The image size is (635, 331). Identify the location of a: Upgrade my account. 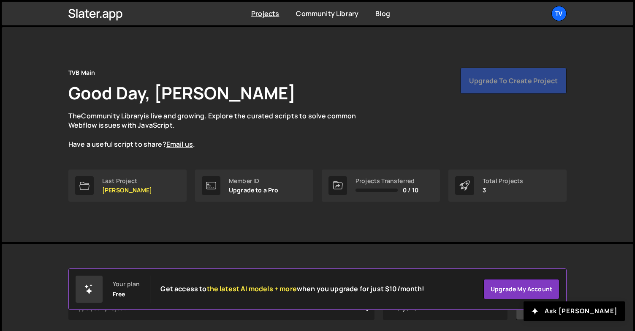
(522, 289).